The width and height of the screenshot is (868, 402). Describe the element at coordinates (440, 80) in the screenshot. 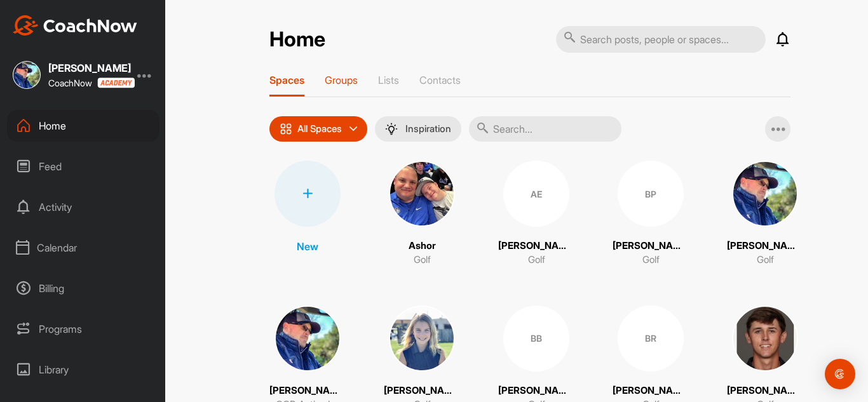

I see `p: Contacts` at that location.